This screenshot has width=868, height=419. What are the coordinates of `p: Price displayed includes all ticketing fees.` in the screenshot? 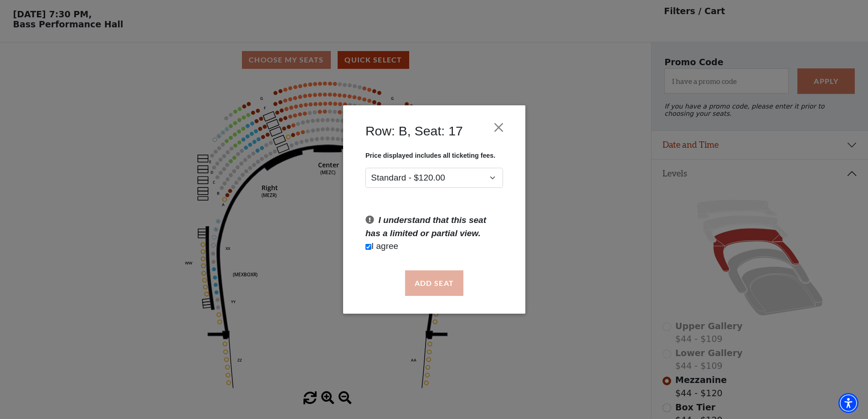 It's located at (434, 156).